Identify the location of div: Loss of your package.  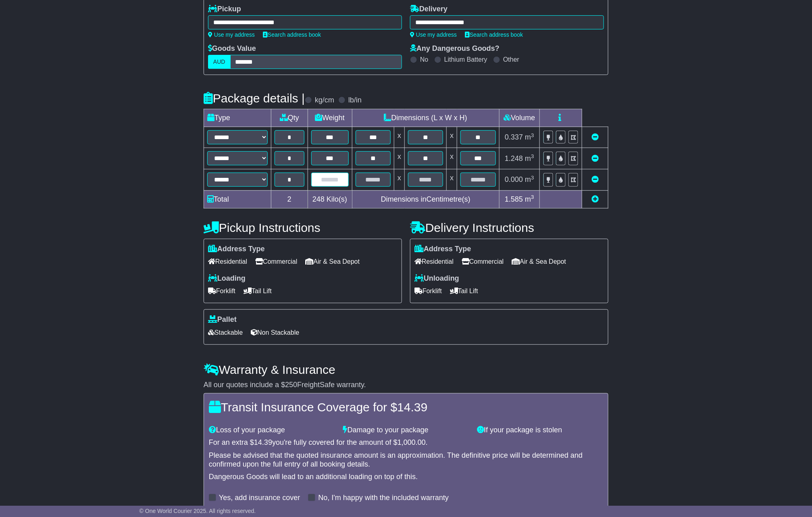
(272, 430).